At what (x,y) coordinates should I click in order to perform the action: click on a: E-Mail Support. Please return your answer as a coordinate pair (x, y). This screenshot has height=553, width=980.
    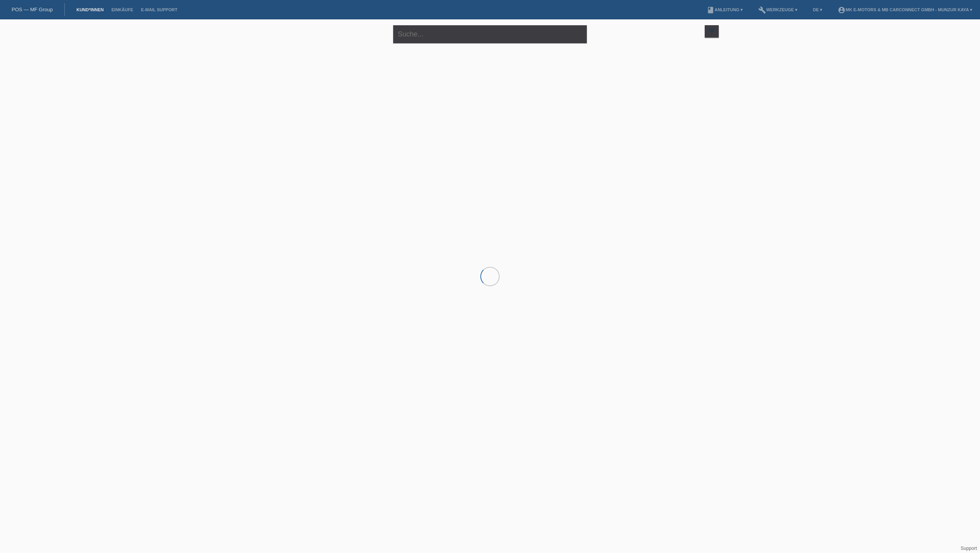
    Looking at the image, I should click on (160, 10).